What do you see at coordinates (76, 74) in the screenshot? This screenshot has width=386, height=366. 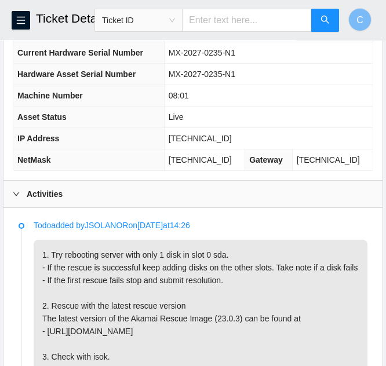 I see `span: Hardware Asset Serial Number` at bounding box center [76, 74].